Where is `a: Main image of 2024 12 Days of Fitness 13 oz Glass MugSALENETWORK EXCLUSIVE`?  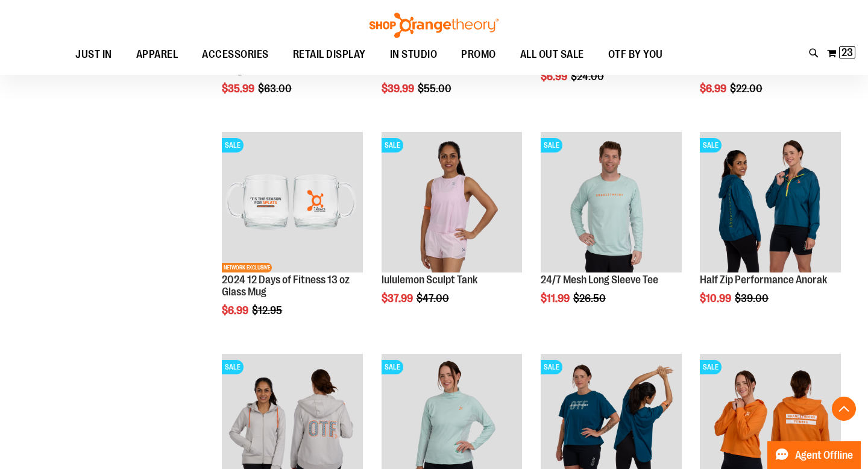 a: Main image of 2024 12 Days of Fitness 13 oz Glass MugSALENETWORK EXCLUSIVE is located at coordinates (292, 203).